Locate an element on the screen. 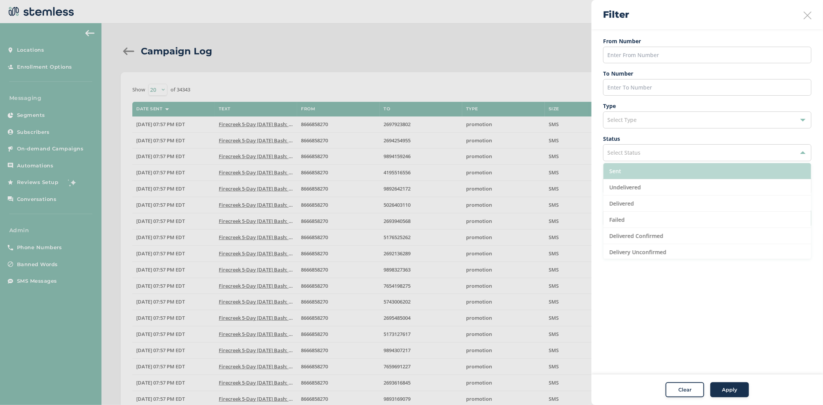 Image resolution: width=823 pixels, height=405 pixels. label: To Number is located at coordinates (707, 73).